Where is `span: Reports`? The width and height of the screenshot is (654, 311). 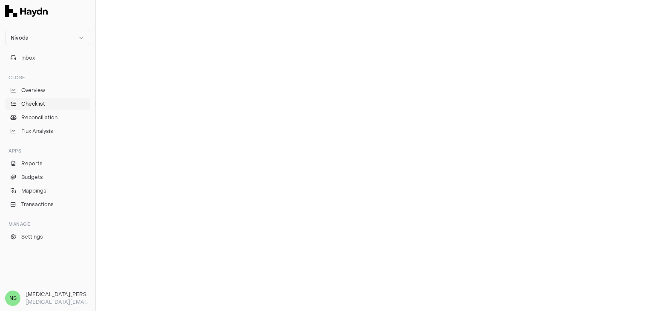
span: Reports is located at coordinates (32, 164).